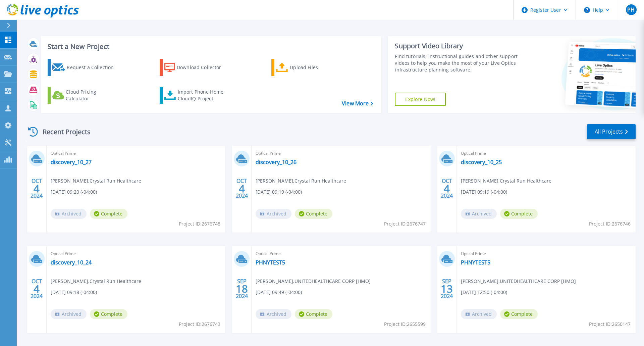  What do you see at coordinates (610, 224) in the screenshot?
I see `span: Project ID: 2676746` at bounding box center [610, 224].